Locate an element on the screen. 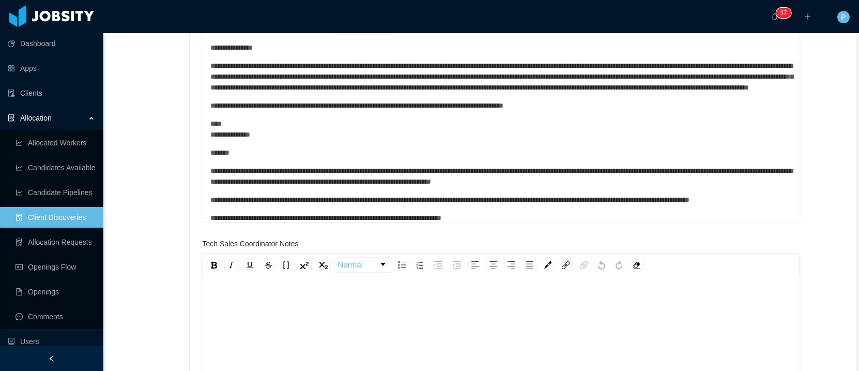  div: rdw-color-picker is located at coordinates (547, 265).